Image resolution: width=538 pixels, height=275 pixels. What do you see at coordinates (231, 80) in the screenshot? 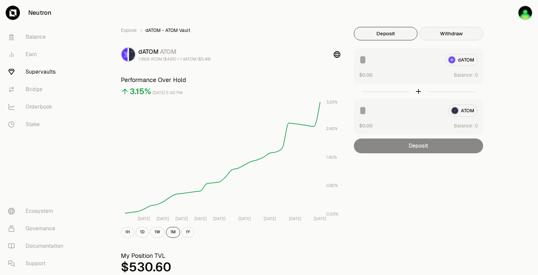
I see `h3: Performance Over Hold` at bounding box center [231, 80].